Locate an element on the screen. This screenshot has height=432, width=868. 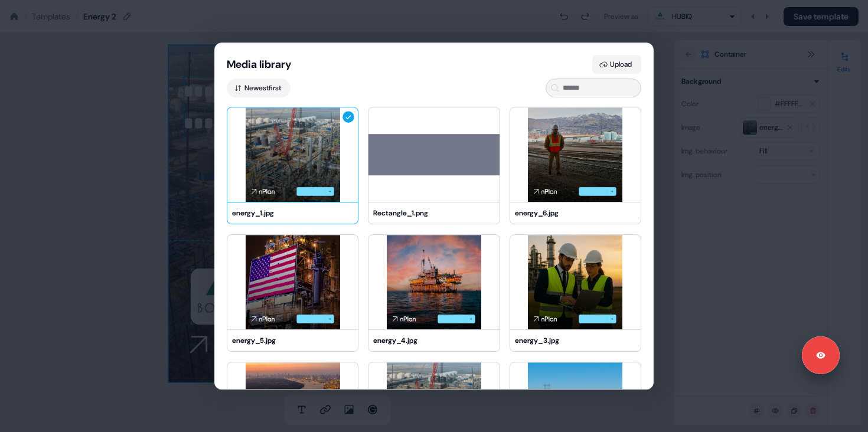
div: Media library is located at coordinates (259, 64).